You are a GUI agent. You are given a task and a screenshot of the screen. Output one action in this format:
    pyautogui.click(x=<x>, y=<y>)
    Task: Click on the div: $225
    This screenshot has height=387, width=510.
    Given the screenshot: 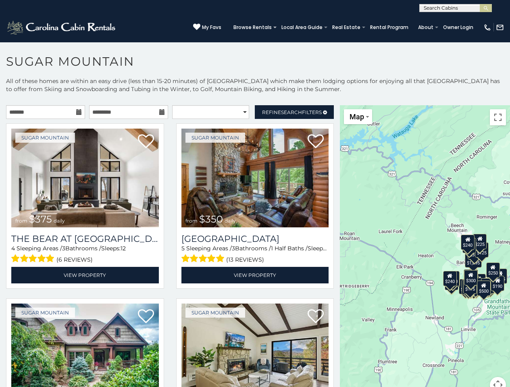 What is the action you would take?
    pyautogui.click(x=480, y=241)
    